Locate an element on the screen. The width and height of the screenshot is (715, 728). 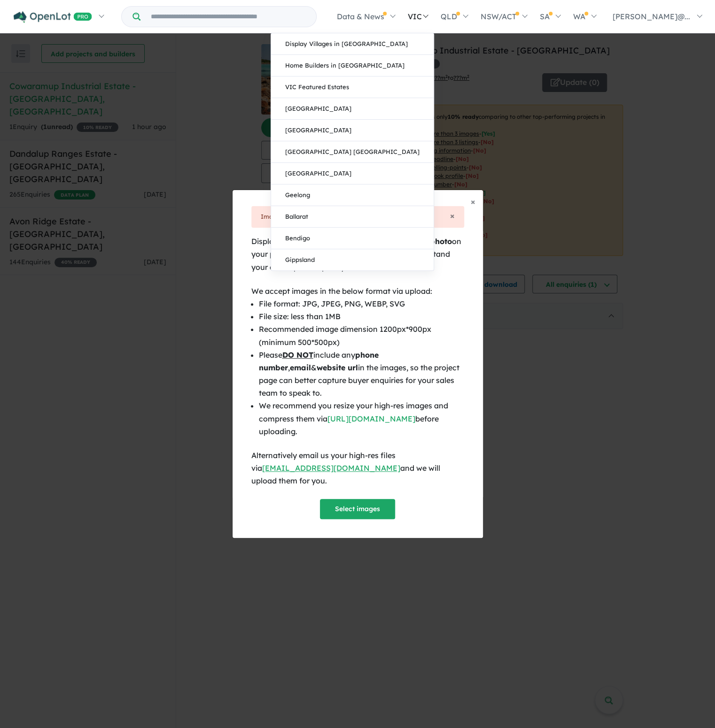
img: Openlot PRO Logo White is located at coordinates (52, 17).